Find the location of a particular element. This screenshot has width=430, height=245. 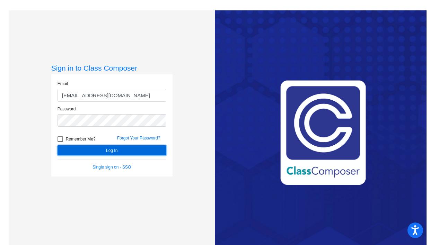

a: Forgot Your Password? is located at coordinates (139, 138).